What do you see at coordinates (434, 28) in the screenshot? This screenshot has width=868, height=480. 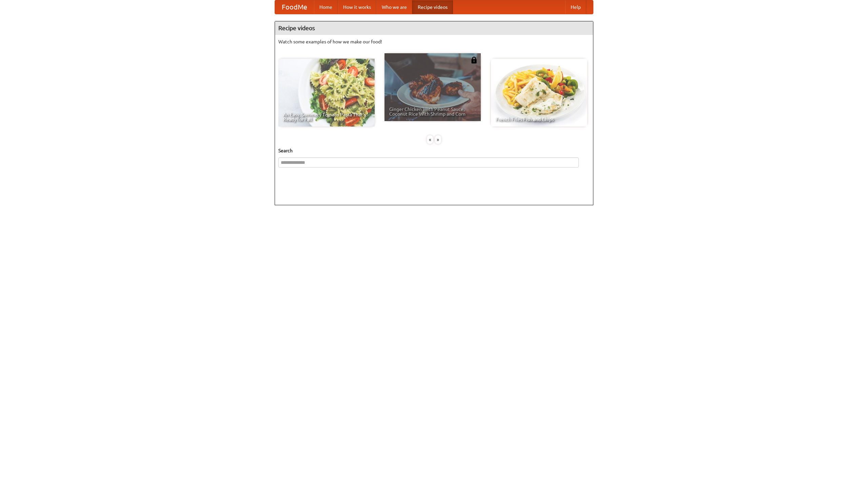 I see `h4: Recipe videos` at bounding box center [434, 28].